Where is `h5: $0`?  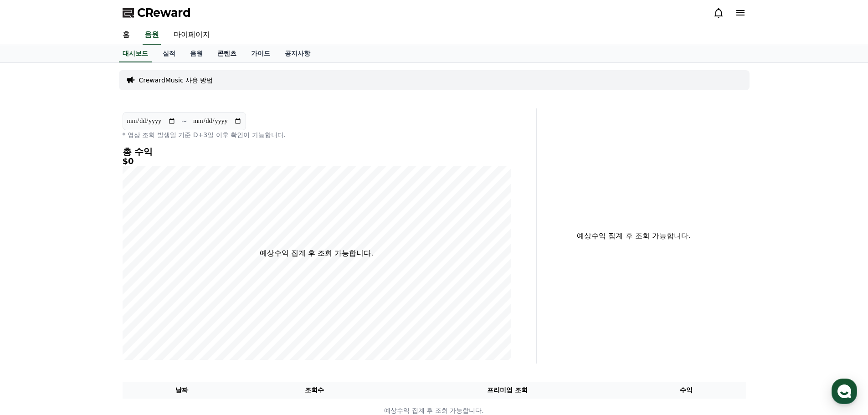 h5: $0 is located at coordinates (317, 161).